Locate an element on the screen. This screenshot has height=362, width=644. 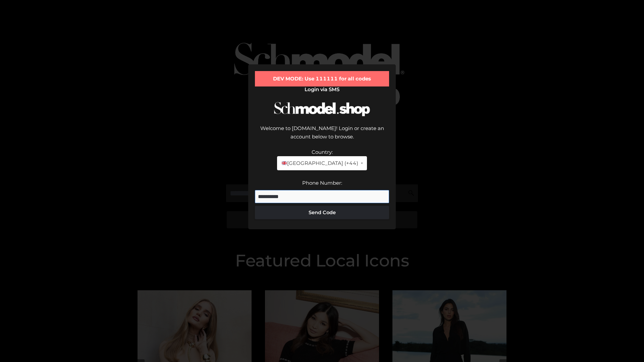
label: Country: is located at coordinates (322, 152).